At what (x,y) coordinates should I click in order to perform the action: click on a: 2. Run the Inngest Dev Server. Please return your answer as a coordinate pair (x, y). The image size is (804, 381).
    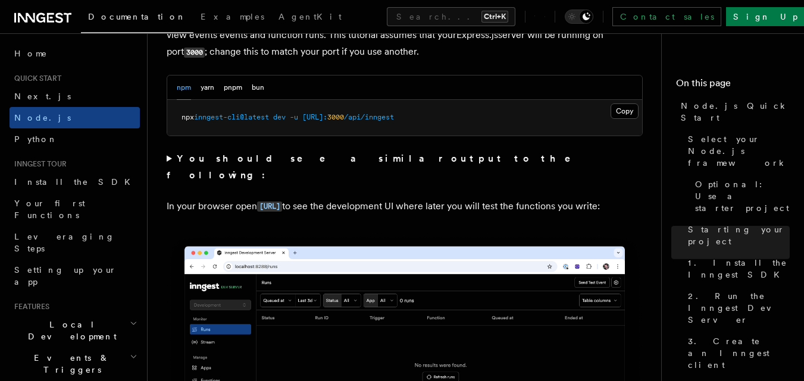
    Looking at the image, I should click on (736, 308).